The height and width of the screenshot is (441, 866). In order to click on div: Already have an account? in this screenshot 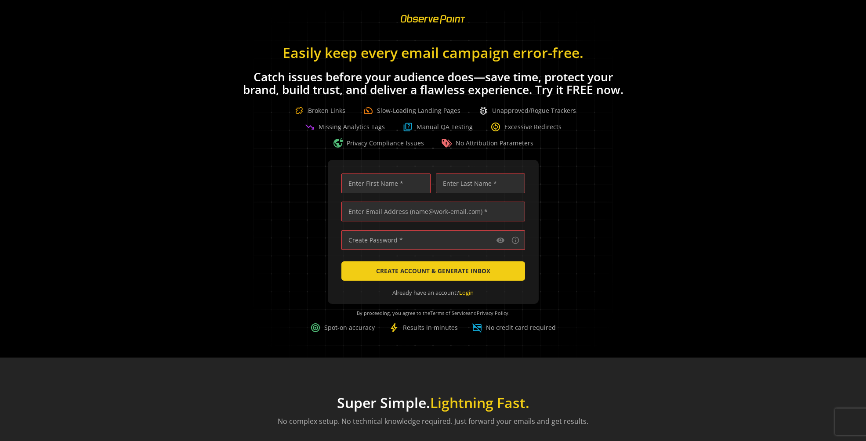, I will do `click(433, 293)`.